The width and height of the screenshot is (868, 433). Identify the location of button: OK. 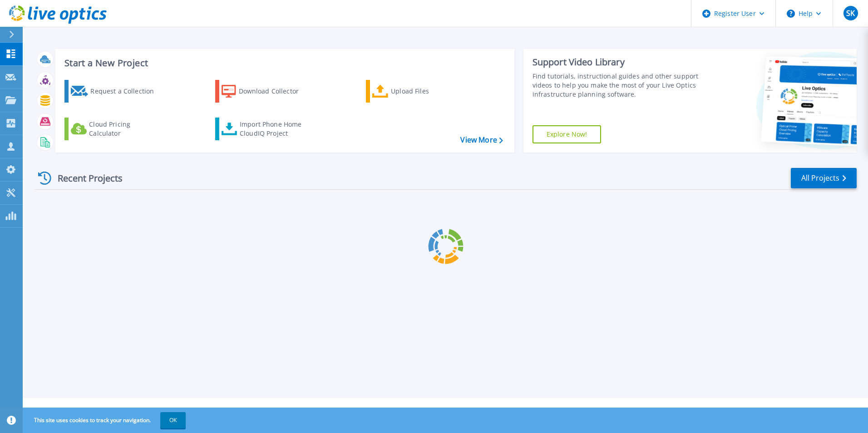
(173, 421).